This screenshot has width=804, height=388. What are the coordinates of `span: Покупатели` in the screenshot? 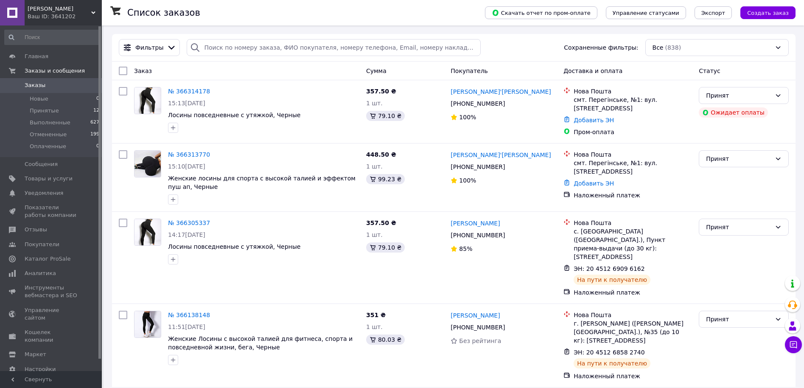 It's located at (42, 244).